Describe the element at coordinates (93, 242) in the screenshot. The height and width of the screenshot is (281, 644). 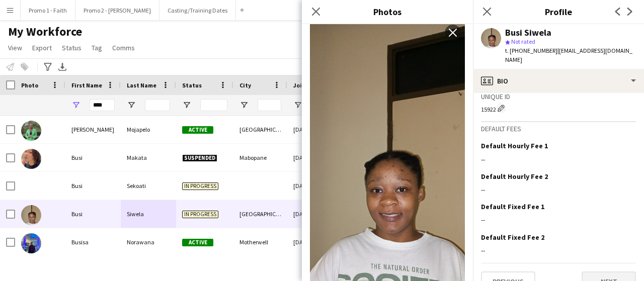
I see `div: Busisa` at that location.